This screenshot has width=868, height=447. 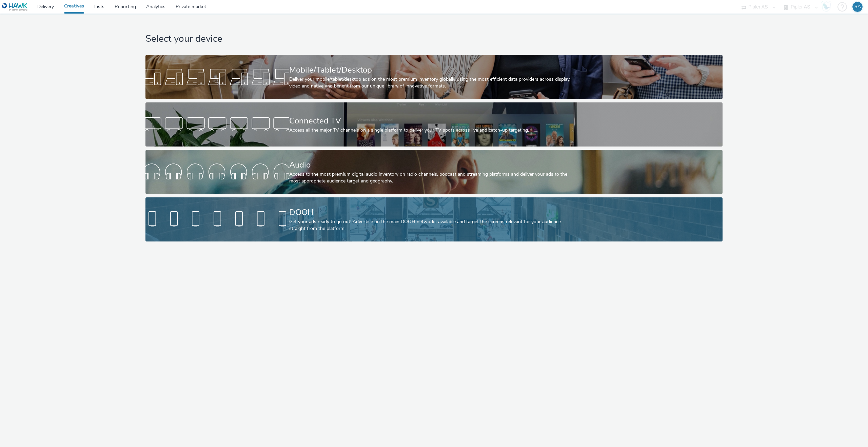 I want to click on img: Hawk Academy, so click(x=826, y=7).